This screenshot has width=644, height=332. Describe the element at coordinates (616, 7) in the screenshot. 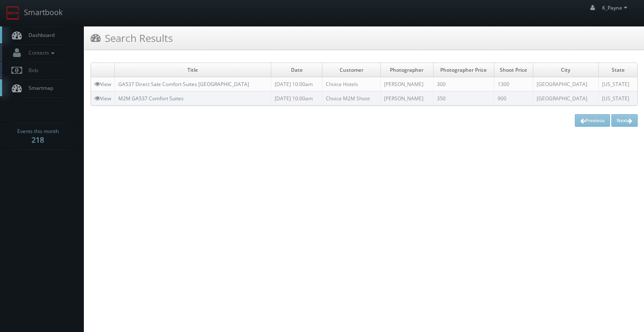

I see `span: K_Payne` at that location.